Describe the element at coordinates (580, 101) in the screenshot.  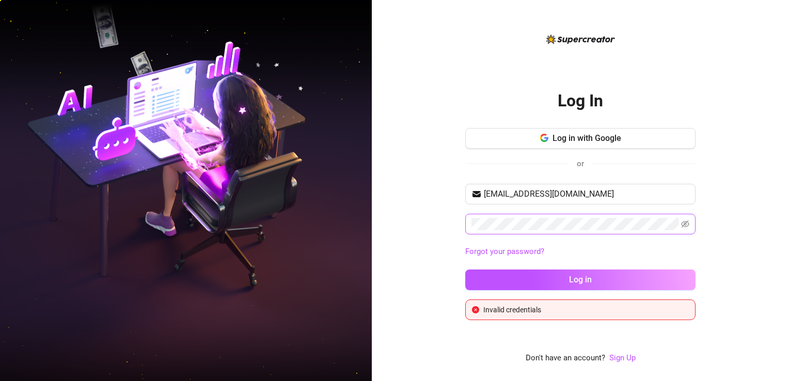
I see `h2: Log In` at that location.